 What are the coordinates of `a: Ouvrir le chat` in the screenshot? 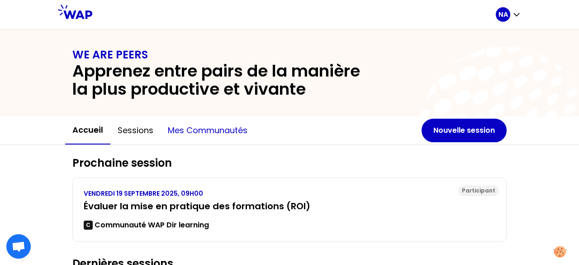 It's located at (19, 246).